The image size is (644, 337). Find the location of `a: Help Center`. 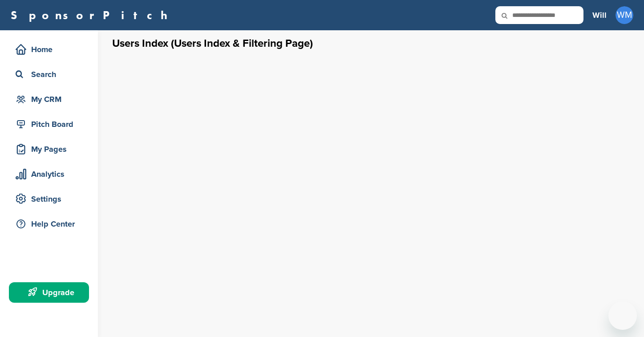

a: Help Center is located at coordinates (49, 224).